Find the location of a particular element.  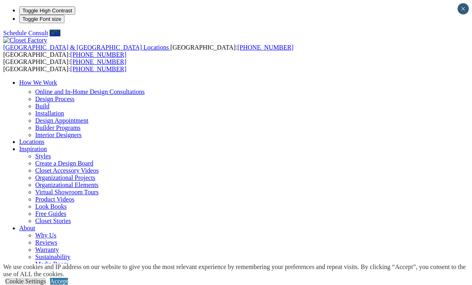

a: Free Guides is located at coordinates (51, 214).